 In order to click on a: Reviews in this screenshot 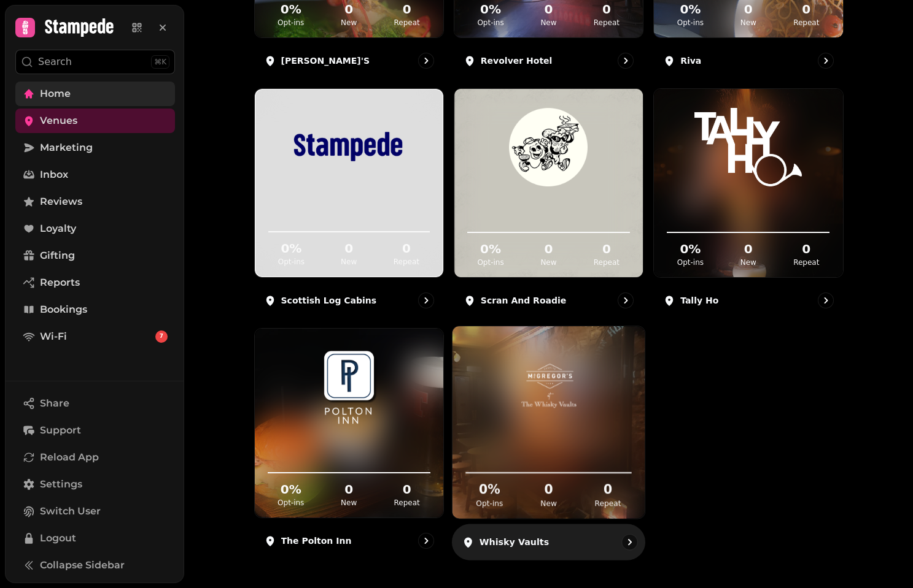, I will do `click(95, 202)`.